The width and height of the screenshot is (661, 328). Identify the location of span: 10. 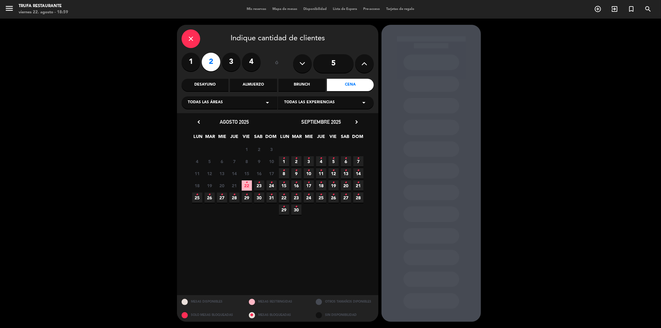
(272, 161).